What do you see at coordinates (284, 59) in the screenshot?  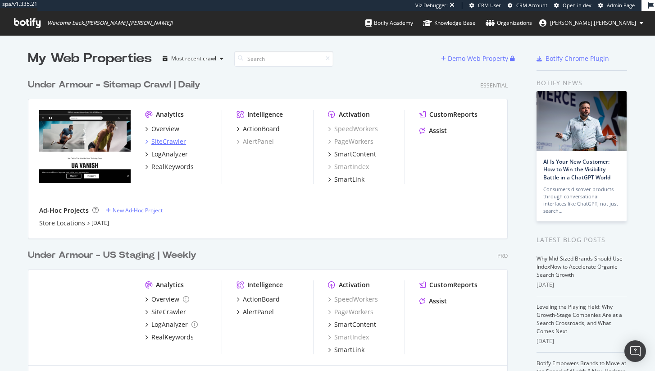 I see `input: Search` at bounding box center [284, 59].